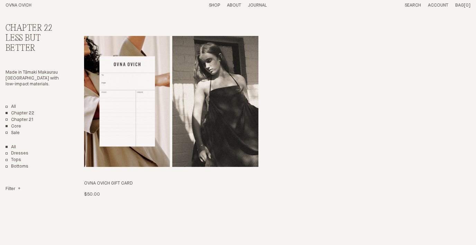 The image size is (476, 245). What do you see at coordinates (14, 14) in the screenshot?
I see `img: logo_orange.svg` at bounding box center [14, 14].